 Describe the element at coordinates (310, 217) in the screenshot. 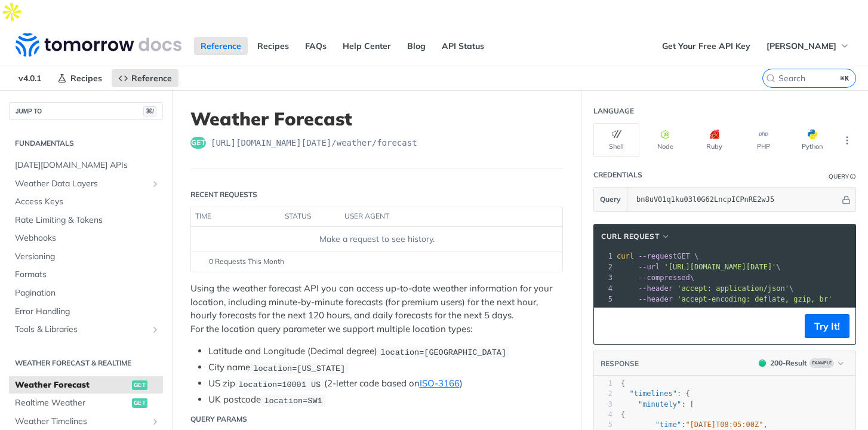

I see `th: status` at that location.